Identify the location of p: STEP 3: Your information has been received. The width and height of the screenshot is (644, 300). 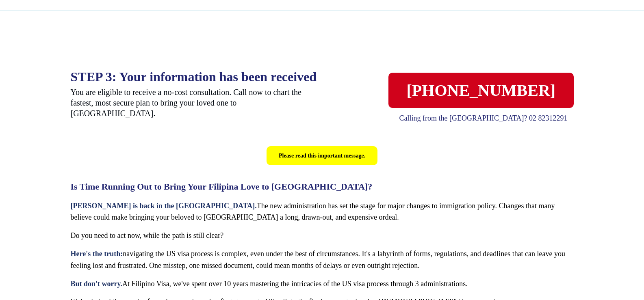
(194, 76).